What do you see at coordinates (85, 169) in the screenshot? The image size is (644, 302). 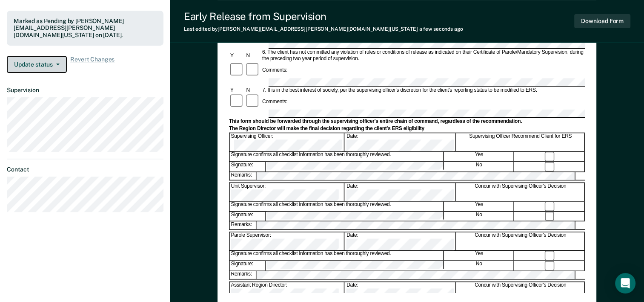 I see `dt: Contact` at bounding box center [85, 169].